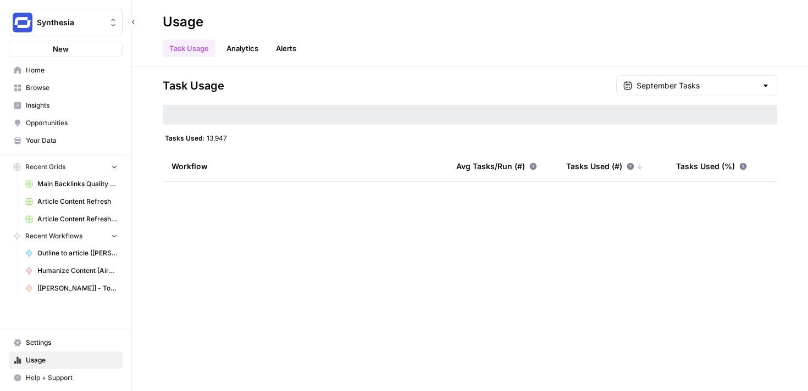 The width and height of the screenshot is (808, 391). What do you see at coordinates (71, 123) in the screenshot?
I see `span: Opportunities` at bounding box center [71, 123].